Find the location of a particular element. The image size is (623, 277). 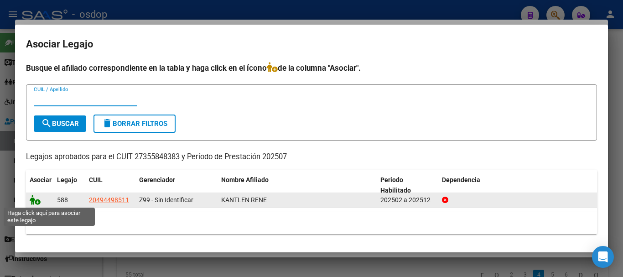

span: Legajo is located at coordinates (67, 180).